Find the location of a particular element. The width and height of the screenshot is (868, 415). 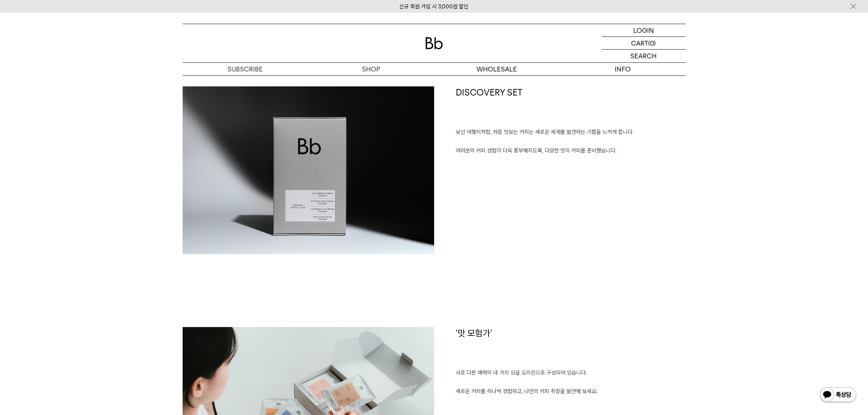

p: LOGIN is located at coordinates (643, 30).